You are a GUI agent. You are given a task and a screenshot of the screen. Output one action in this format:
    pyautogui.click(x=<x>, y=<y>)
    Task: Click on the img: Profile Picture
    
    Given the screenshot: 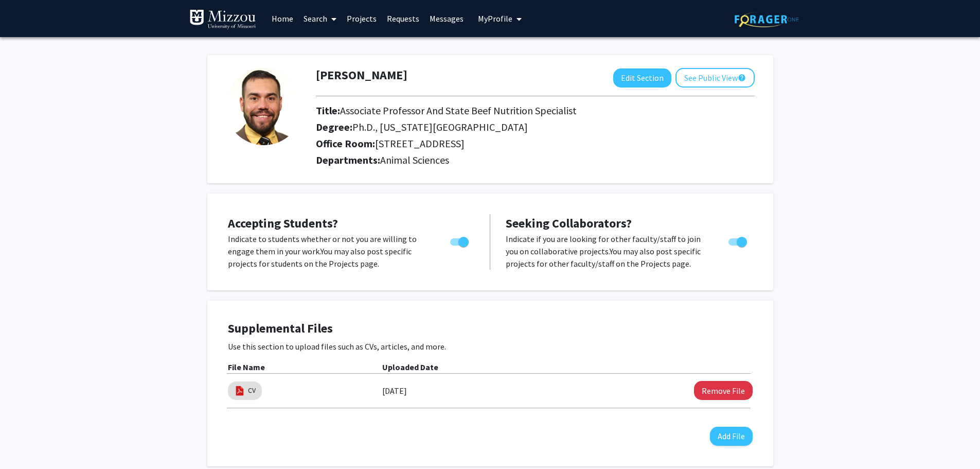 What is the action you would take?
    pyautogui.click(x=264, y=106)
    